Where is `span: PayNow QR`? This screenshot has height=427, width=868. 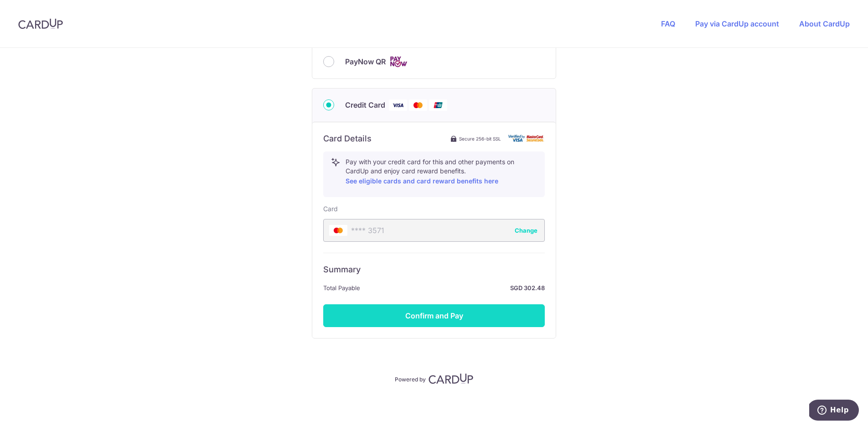
span: PayNow QR is located at coordinates (365, 62).